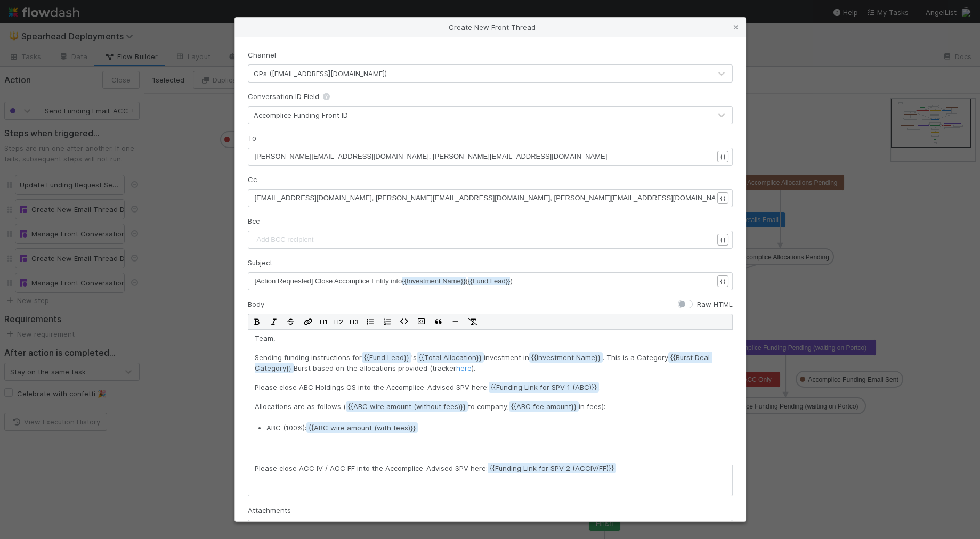 Image resolution: width=980 pixels, height=539 pixels. I want to click on span: {{Investment Name, so click(566, 357).